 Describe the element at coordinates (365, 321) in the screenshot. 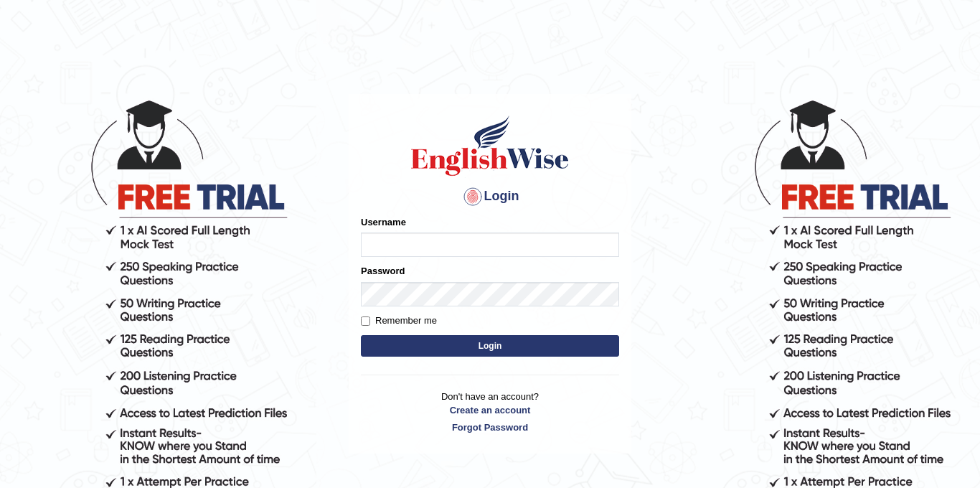

I see `input: Remember me` at that location.